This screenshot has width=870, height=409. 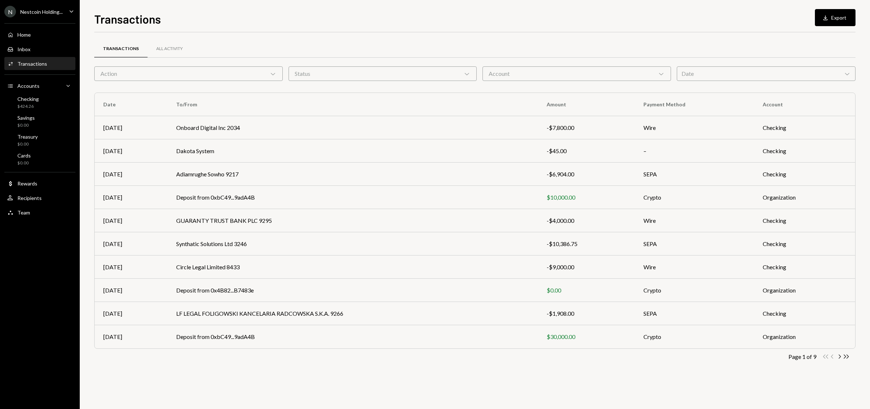 I want to click on th: To/From, so click(x=353, y=104).